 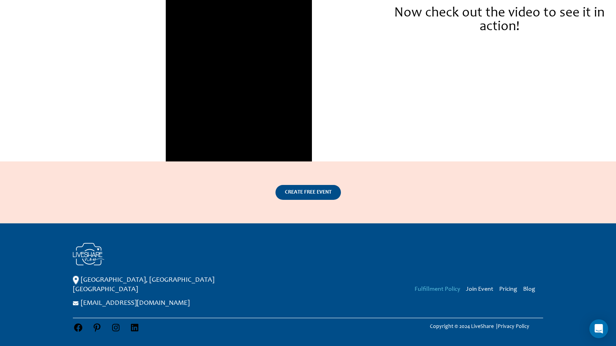 What do you see at coordinates (508, 289) in the screenshot?
I see `a: Pricing` at bounding box center [508, 289].